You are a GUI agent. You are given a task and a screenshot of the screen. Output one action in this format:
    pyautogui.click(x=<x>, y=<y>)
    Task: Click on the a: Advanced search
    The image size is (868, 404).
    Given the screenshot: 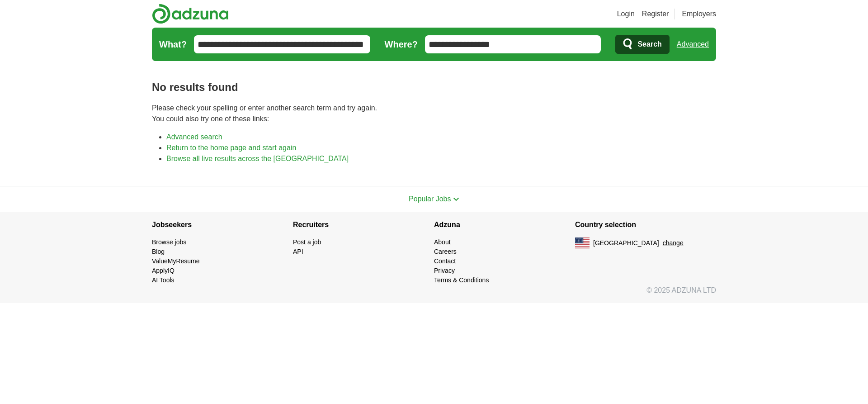 What is the action you would take?
    pyautogui.click(x=195, y=136)
    